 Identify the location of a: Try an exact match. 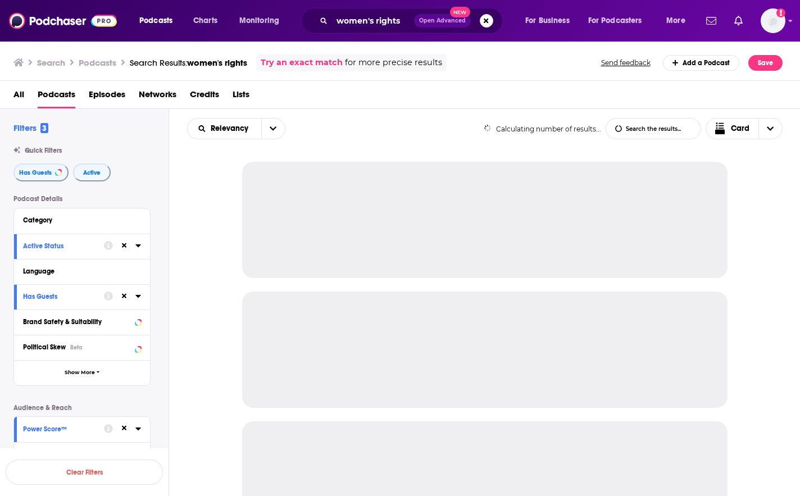
(302, 62).